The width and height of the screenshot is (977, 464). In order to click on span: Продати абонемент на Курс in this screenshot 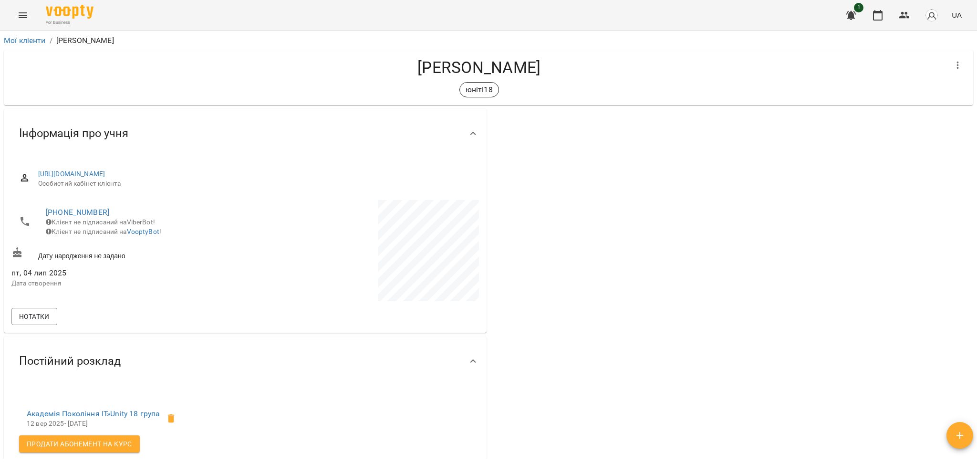, I will do `click(79, 444)`.